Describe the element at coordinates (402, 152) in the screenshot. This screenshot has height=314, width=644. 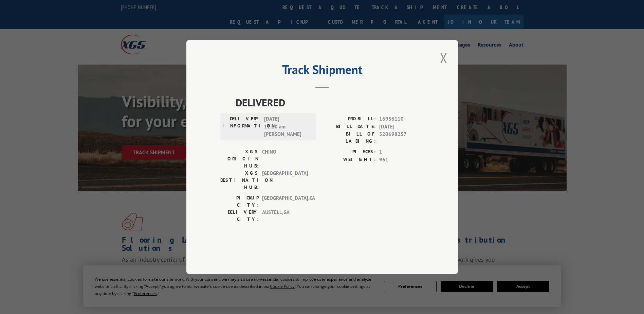
I see `span: 1` at that location.